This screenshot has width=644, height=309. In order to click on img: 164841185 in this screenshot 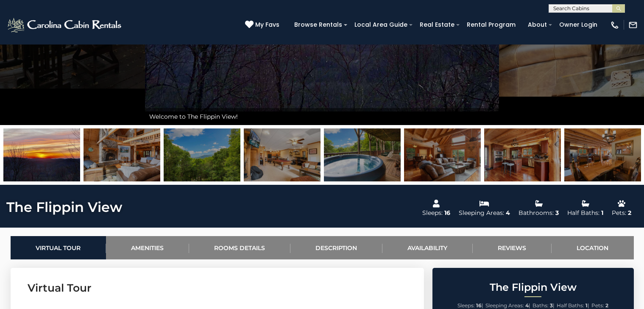, I will do `click(603, 155)`.